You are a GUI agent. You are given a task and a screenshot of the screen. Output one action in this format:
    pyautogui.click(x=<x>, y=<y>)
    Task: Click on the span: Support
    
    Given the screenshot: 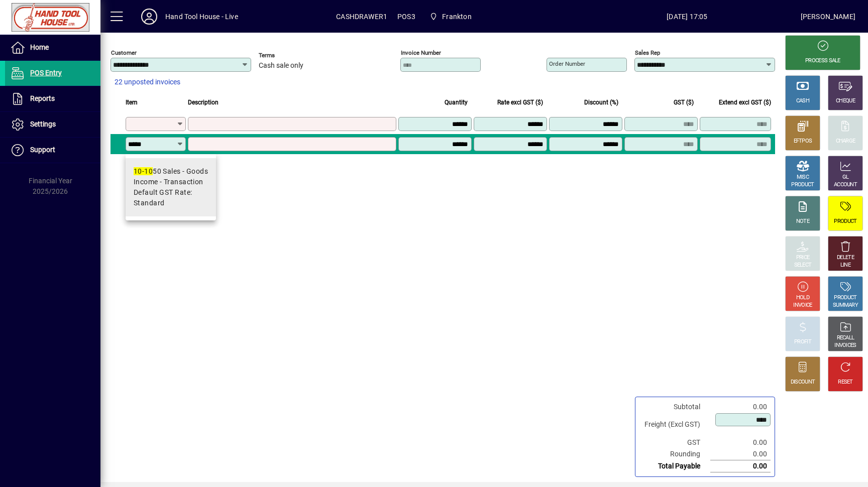 What is the action you would take?
    pyautogui.click(x=42, y=150)
    